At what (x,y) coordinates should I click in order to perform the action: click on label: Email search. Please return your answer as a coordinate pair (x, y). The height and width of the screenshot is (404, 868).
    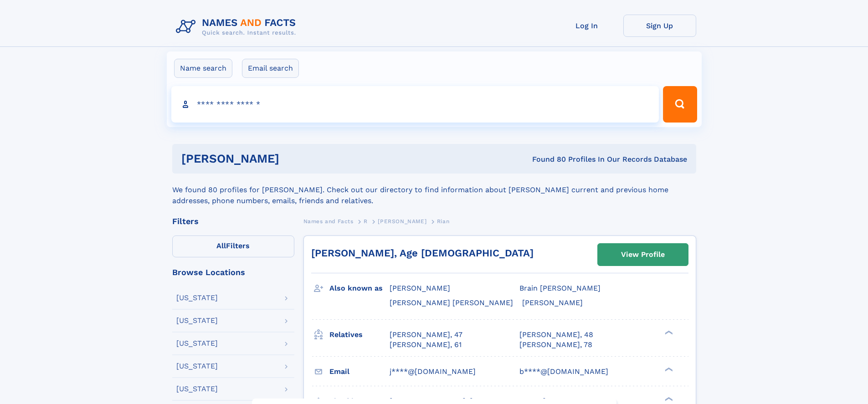
    Looking at the image, I should click on (270, 69).